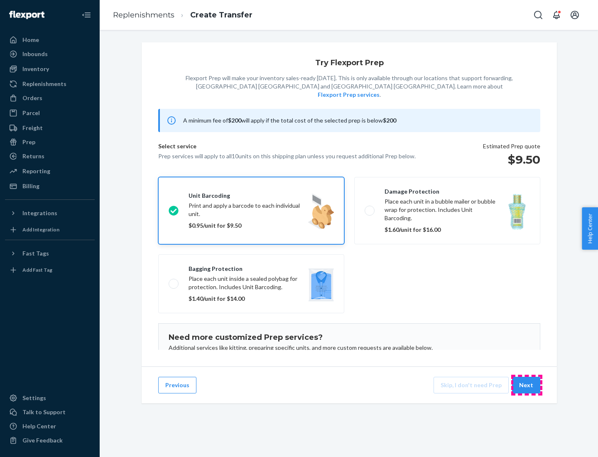 The image size is (598, 457). Describe the element at coordinates (183, 15) in the screenshot. I see `ol: breadcrumbs` at that location.